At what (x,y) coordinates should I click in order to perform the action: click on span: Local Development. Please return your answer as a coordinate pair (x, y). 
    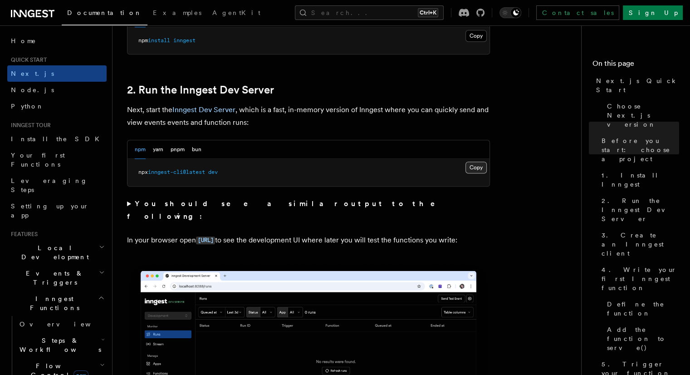
    Looking at the image, I should click on (53, 252).